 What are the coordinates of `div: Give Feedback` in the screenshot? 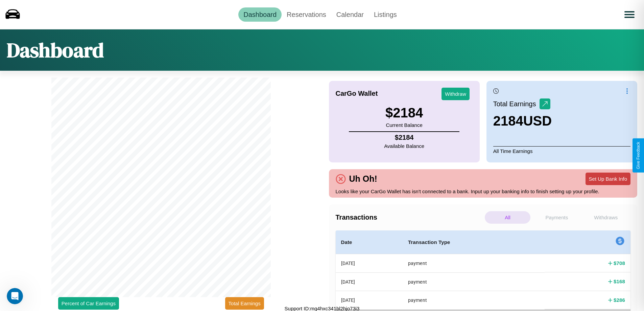 It's located at (638, 156).